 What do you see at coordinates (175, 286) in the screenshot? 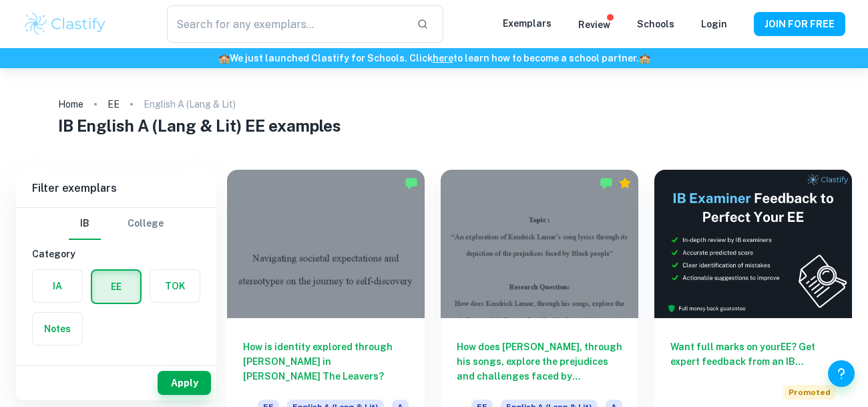
I see `button: TOK` at bounding box center [175, 286].